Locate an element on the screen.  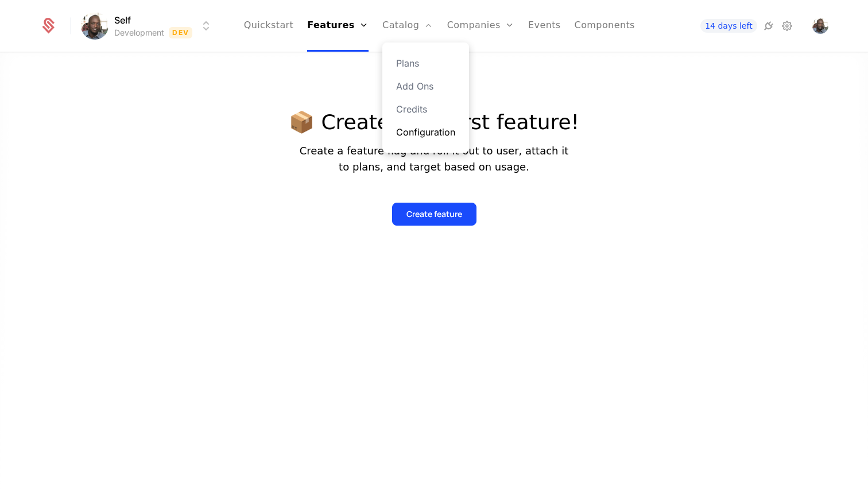
div: Create feature is located at coordinates (434, 214).